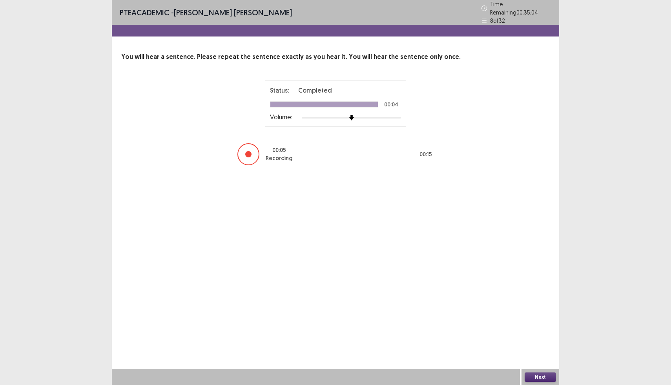  Describe the element at coordinates (279, 90) in the screenshot. I see `p: Status:` at that location.